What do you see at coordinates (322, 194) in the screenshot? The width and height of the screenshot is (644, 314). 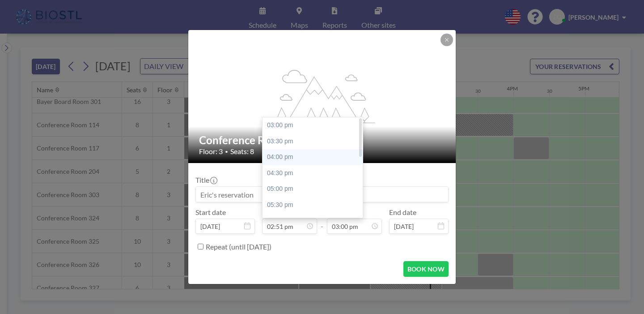 I see `input: Eric's reservation` at bounding box center [322, 194].